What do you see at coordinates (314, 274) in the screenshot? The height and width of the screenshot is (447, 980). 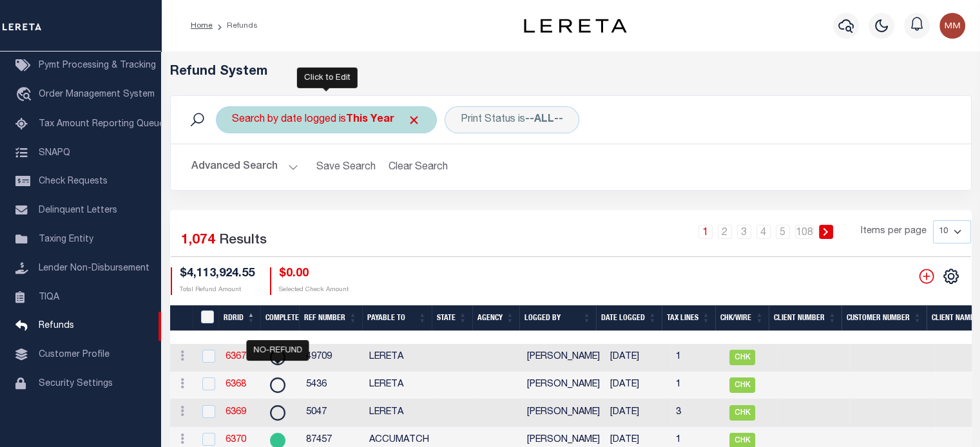 I see `h4: $0.00` at bounding box center [314, 274].